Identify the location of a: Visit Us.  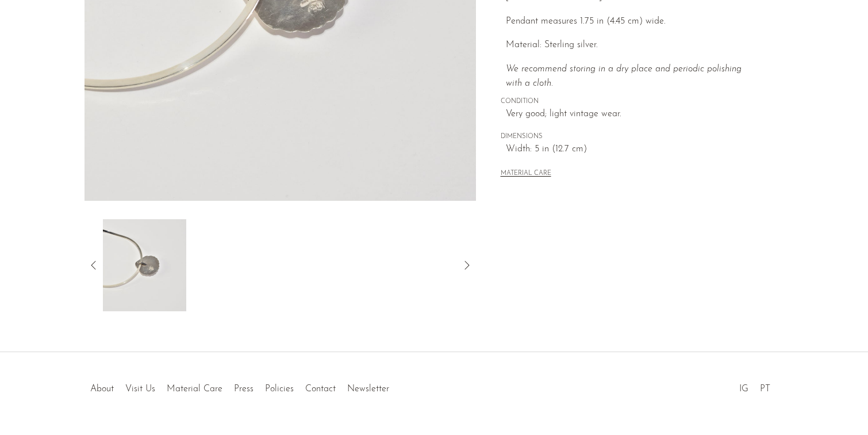
(140, 389).